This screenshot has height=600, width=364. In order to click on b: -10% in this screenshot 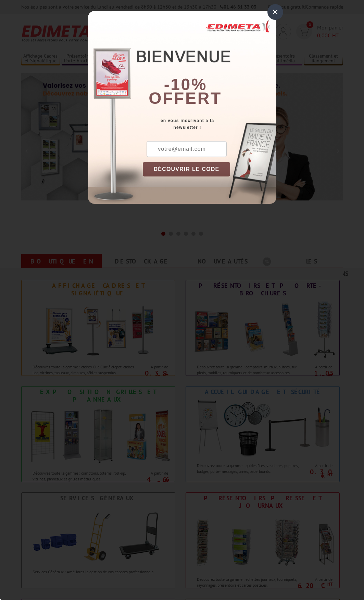, I will do `click(186, 84)`.